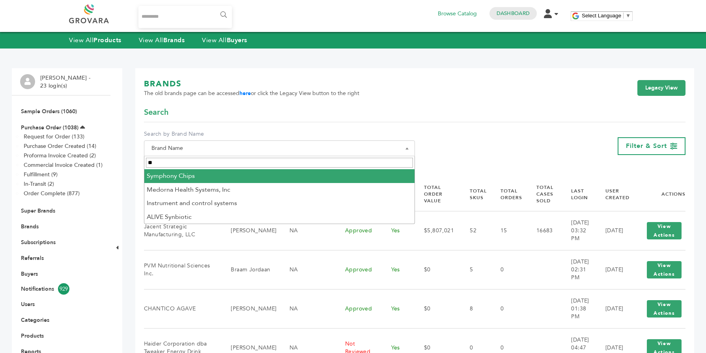  What do you see at coordinates (54, 136) in the screenshot?
I see `a: Request for Order (133)` at bounding box center [54, 136].